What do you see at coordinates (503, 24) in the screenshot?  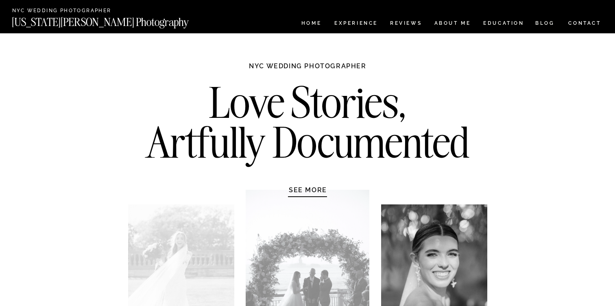 I see `nav: EDUCATION` at bounding box center [503, 24].